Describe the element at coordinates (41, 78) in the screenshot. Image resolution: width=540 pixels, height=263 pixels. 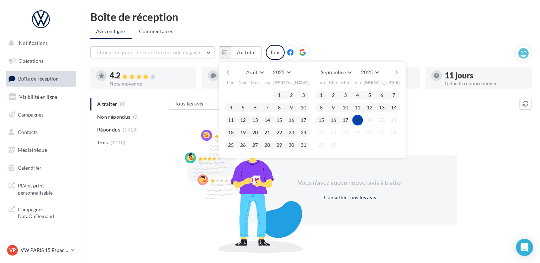
I see `a: Boîte de réception` at that location.